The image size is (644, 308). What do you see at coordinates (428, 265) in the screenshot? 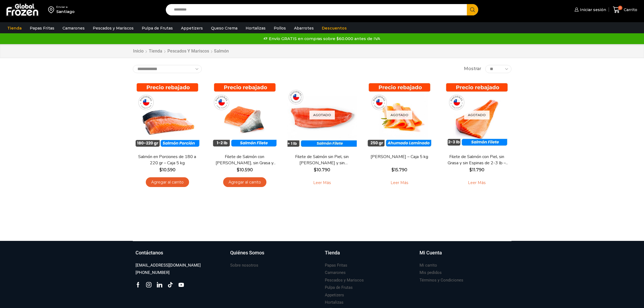
I see `a: Mi carrito` at bounding box center [428, 265].